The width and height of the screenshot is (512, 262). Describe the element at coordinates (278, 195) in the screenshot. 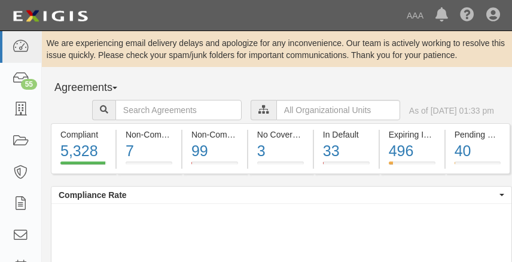

I see `span: Compliance Rate` at that location.